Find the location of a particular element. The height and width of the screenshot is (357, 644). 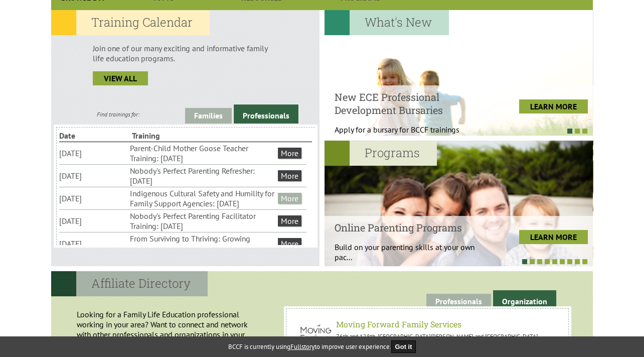

a: Fullstory is located at coordinates (303, 346).